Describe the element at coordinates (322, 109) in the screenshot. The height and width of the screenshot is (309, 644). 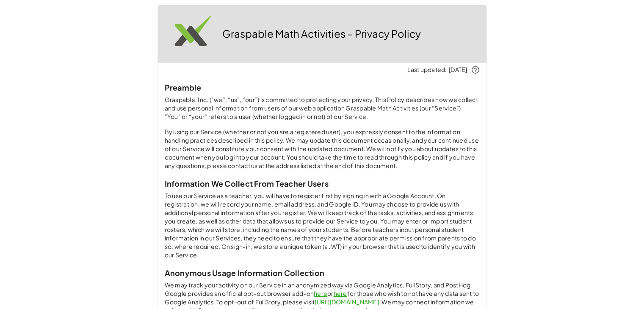
I see `p: Graspable, Inc. (“we”, “us”, “our”) is committed to protecting your privacy. This Policy describe...` at that location.